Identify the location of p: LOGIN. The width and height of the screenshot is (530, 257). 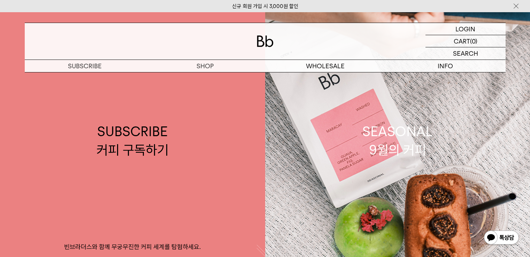
(465, 29).